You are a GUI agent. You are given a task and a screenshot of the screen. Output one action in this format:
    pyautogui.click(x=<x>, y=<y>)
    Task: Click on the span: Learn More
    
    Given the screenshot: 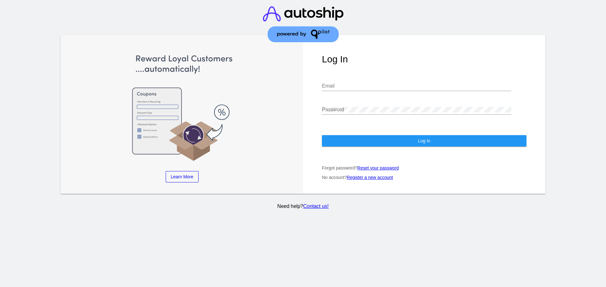 What is the action you would take?
    pyautogui.click(x=182, y=177)
    